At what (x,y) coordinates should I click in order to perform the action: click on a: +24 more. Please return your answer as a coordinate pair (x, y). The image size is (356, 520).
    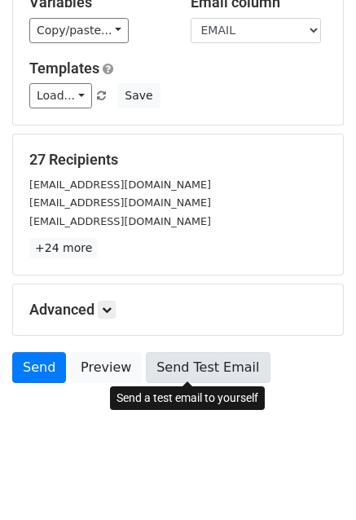
    Looking at the image, I should click on (64, 248).